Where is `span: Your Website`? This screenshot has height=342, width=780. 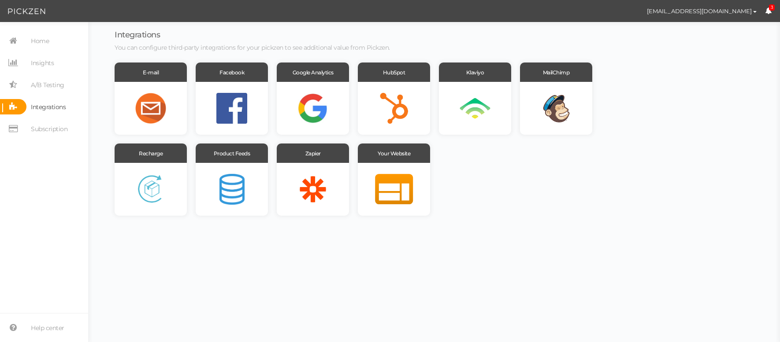
span: Your Website is located at coordinates (394, 153).